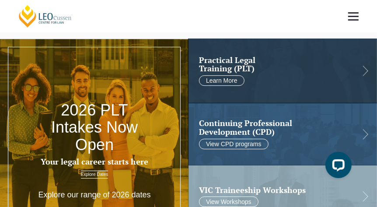 The height and width of the screenshot is (207, 377). What do you see at coordinates (20, 17) in the screenshot?
I see `button: Open LiveChat chat widget` at bounding box center [20, 17].